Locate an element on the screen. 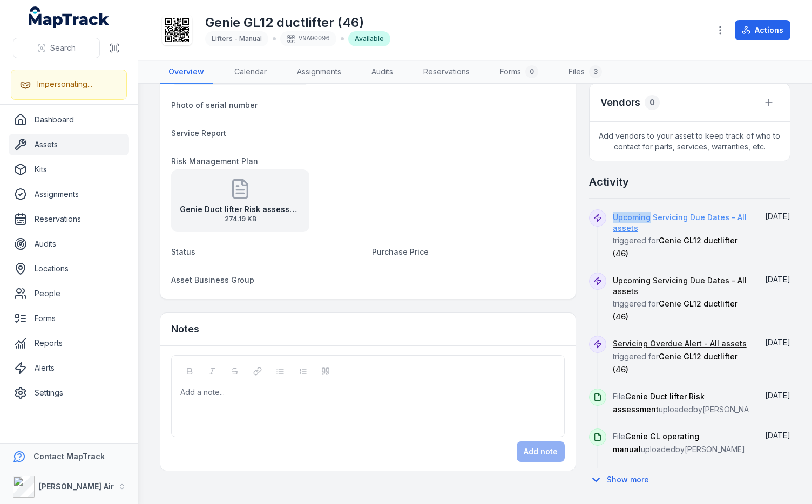 This screenshot has width=812, height=504. h3: Notes is located at coordinates (185, 329).